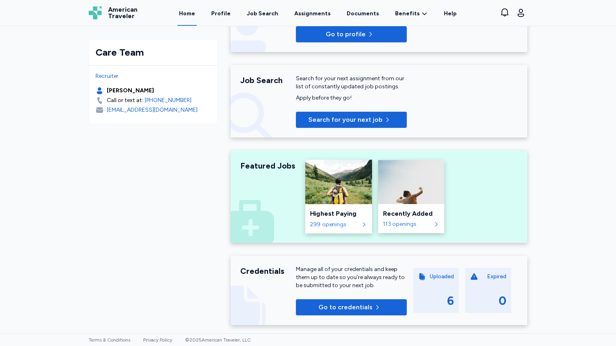 Image resolution: width=616 pixels, height=346 pixels. What do you see at coordinates (334, 224) in the screenshot?
I see `div: 299 openings` at bounding box center [334, 224].